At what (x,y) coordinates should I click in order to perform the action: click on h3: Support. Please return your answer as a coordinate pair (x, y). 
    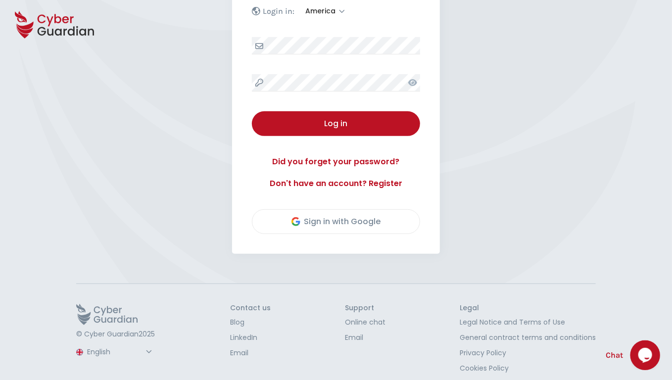
    Looking at the image, I should click on (365, 308).